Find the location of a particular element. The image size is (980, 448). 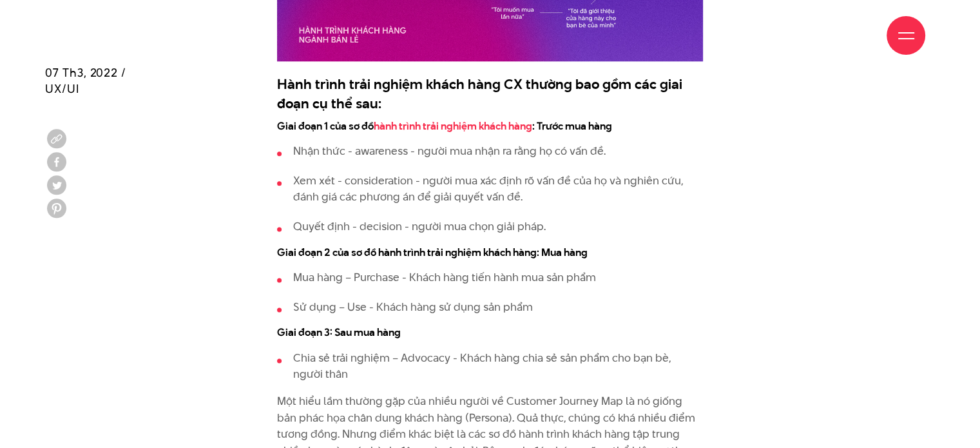

li: Chia sẻ trải nghiệm – Advocacy - Khách hàng chia sẻ sản phẩm cho bạn bè, người thân​ is located at coordinates (490, 366).